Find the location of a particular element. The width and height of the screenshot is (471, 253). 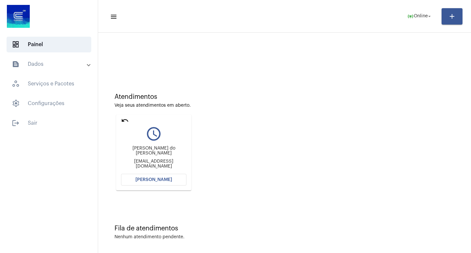

mat-icon: query_builder is located at coordinates (154, 134).